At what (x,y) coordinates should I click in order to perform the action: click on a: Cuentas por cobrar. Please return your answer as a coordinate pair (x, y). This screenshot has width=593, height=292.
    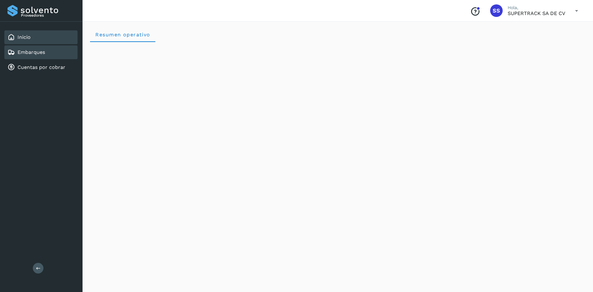
    Looking at the image, I should click on (41, 67).